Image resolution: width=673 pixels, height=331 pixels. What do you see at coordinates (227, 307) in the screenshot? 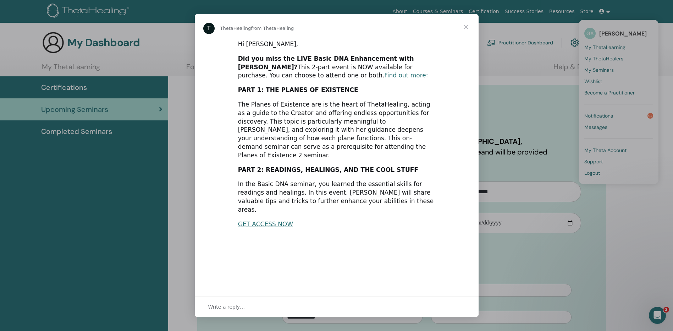
I see `span: Write a reply…` at bounding box center [227, 307].